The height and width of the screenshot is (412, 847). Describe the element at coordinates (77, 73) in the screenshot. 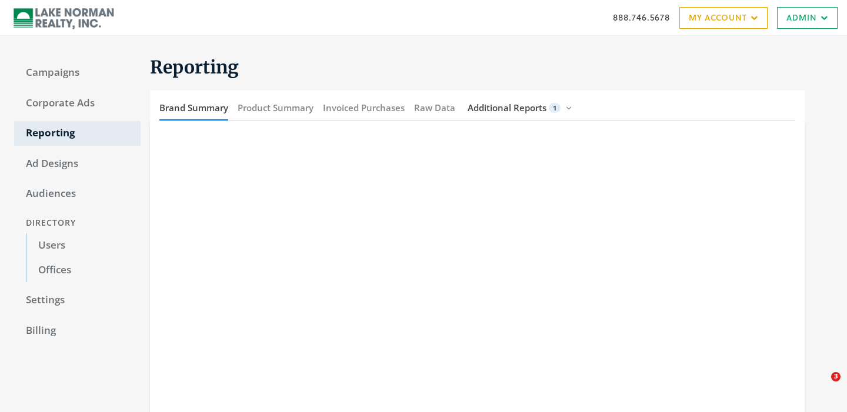

I see `a: Campaigns` at that location.